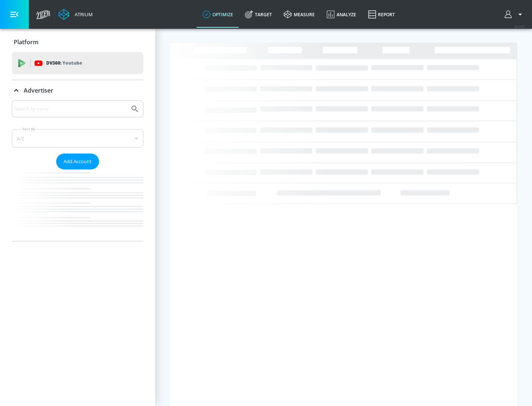  I want to click on div: A-Z, so click(78, 138).